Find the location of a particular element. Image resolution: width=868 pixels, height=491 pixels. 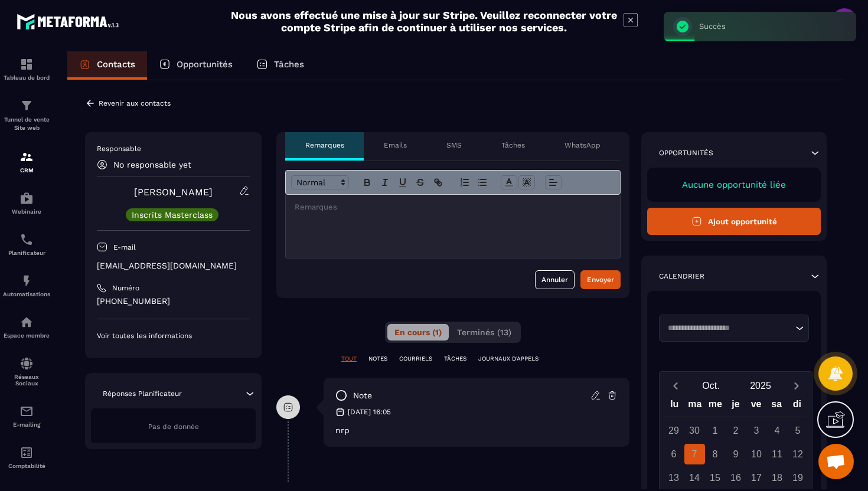

div: 6 is located at coordinates (673, 454).